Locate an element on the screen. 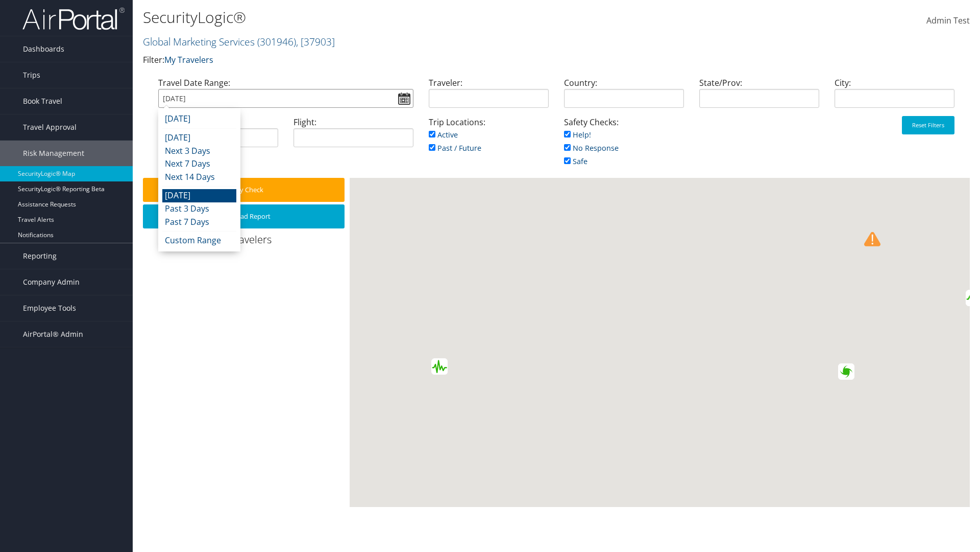 This screenshot has height=552, width=980. li: Next 14 Days is located at coordinates (199, 177).